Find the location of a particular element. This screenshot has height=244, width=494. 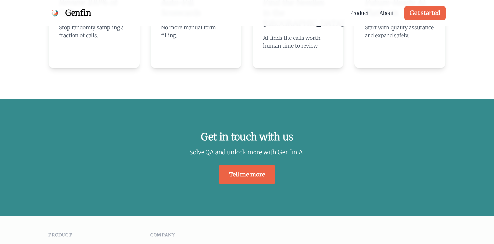

a: Genfin is located at coordinates (70, 13).